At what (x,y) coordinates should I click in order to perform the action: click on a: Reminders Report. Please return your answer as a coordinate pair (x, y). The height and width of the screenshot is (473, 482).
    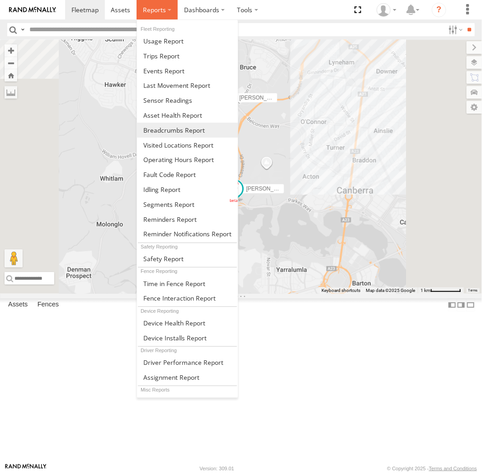
    Looking at the image, I should click on (187, 219).